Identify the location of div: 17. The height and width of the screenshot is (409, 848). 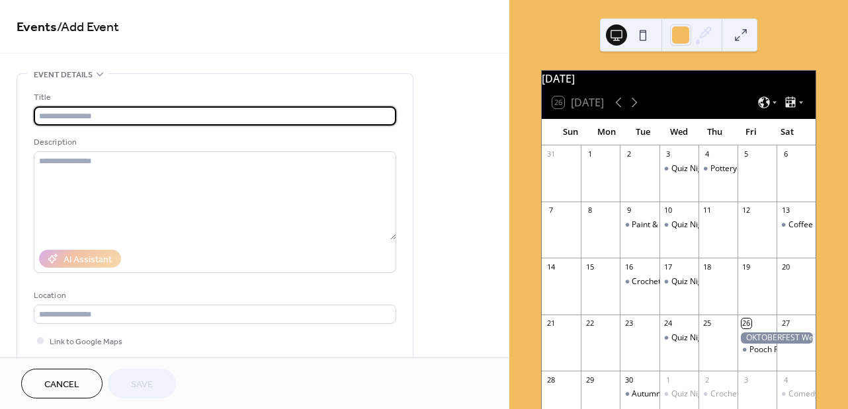
(668, 267).